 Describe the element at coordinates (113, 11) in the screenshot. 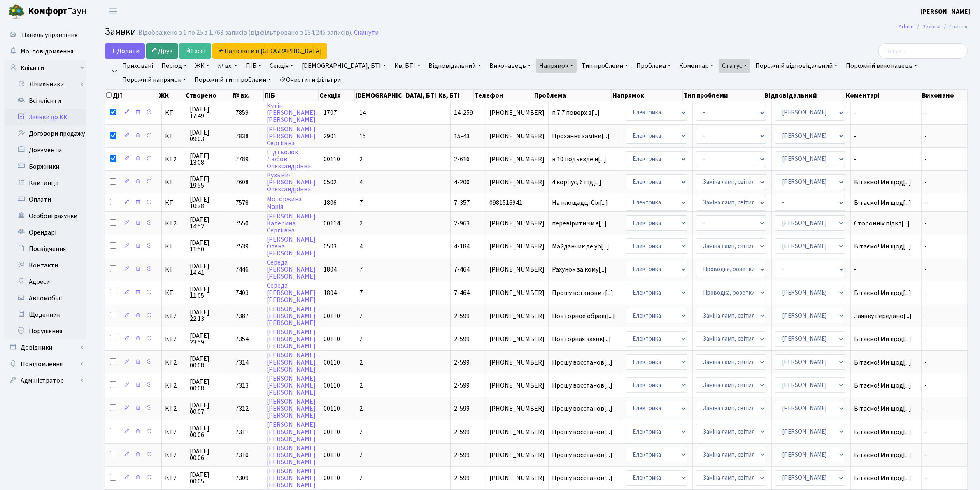

I see `button: Переключити навігацію` at that location.